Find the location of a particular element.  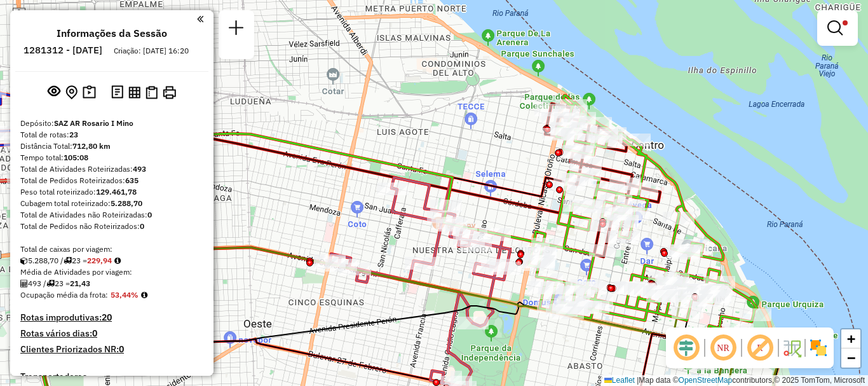

div: Média de Atividades por viagem: is located at coordinates (112, 272).